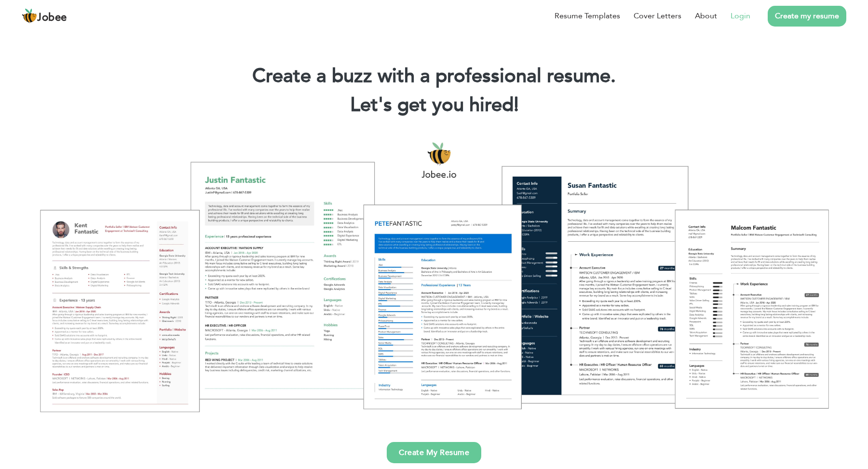 The width and height of the screenshot is (868, 469). Describe the element at coordinates (807, 16) in the screenshot. I see `a: Create my resume` at that location.